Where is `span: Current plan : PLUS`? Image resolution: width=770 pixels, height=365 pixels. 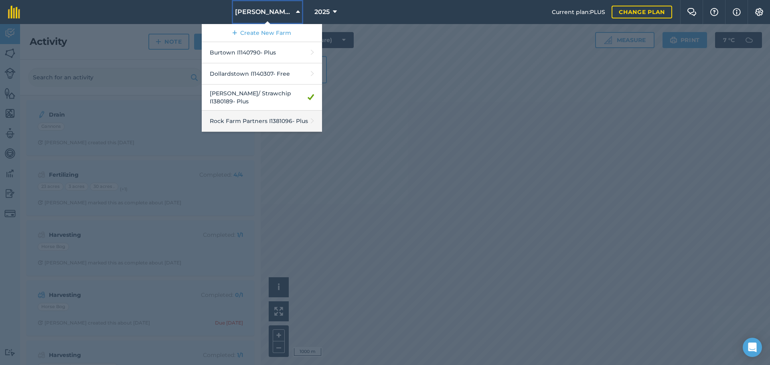
span: Current plan : PLUS is located at coordinates (578, 12).